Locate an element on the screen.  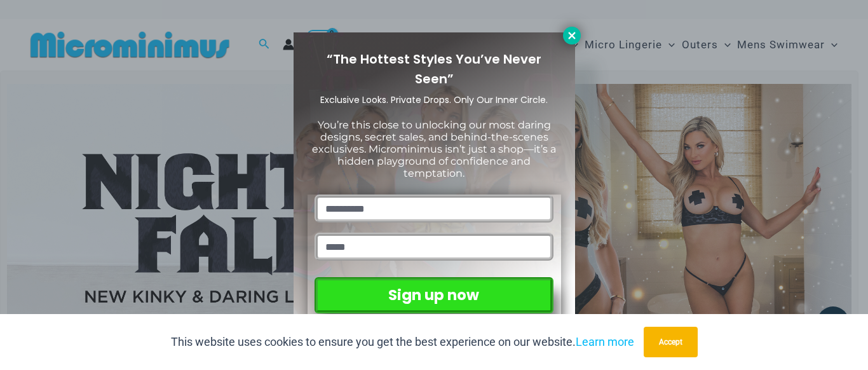
span: “The Hottest Styles You’ve Never Seen” is located at coordinates (434, 69).